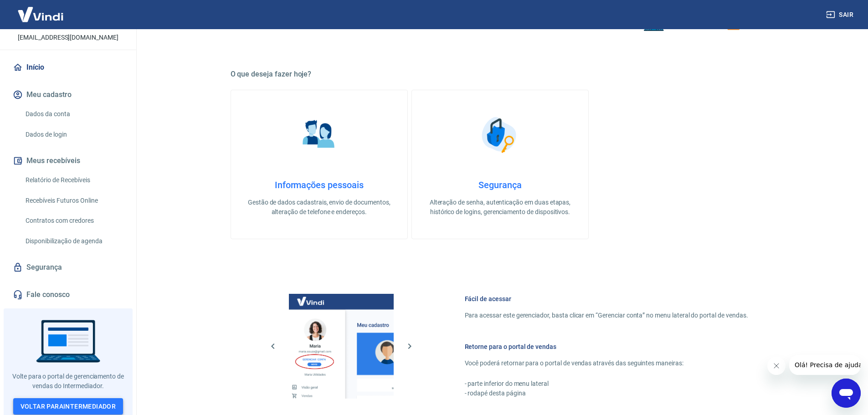  Describe the element at coordinates (500, 74) in the screenshot. I see `h5: O que deseja fazer hoje?` at that location.